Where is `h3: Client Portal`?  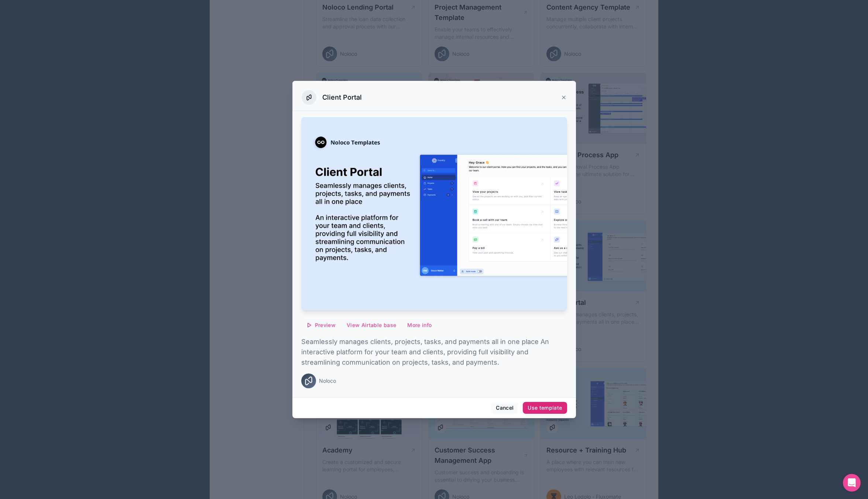
h3: Client Portal is located at coordinates (342, 97).